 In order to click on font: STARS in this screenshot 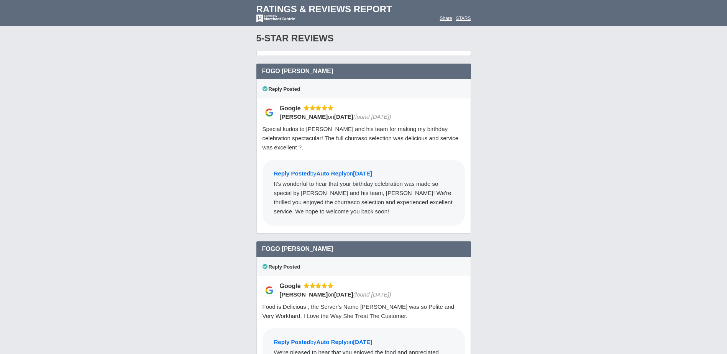, I will do `click(463, 18)`.